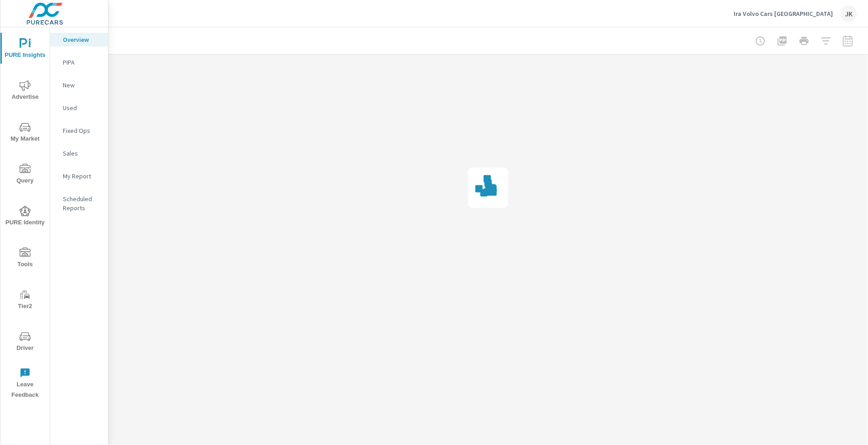 The image size is (868, 445). What do you see at coordinates (81, 131) in the screenshot?
I see `p: Fixed Ops` at bounding box center [81, 131].